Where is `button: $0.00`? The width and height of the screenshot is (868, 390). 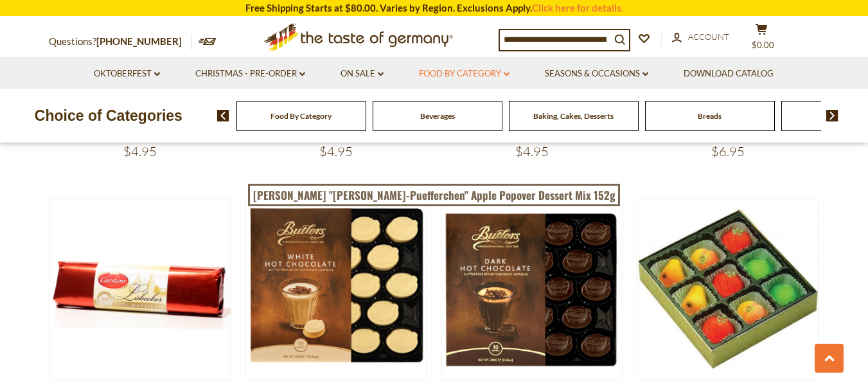
button: $0.00 is located at coordinates (762, 39).